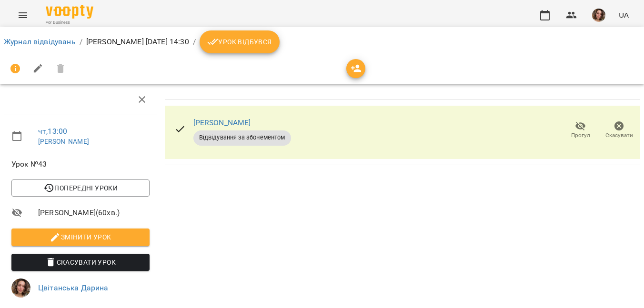 The width and height of the screenshot is (644, 308). What do you see at coordinates (624, 15) in the screenshot?
I see `span: UA` at bounding box center [624, 15].